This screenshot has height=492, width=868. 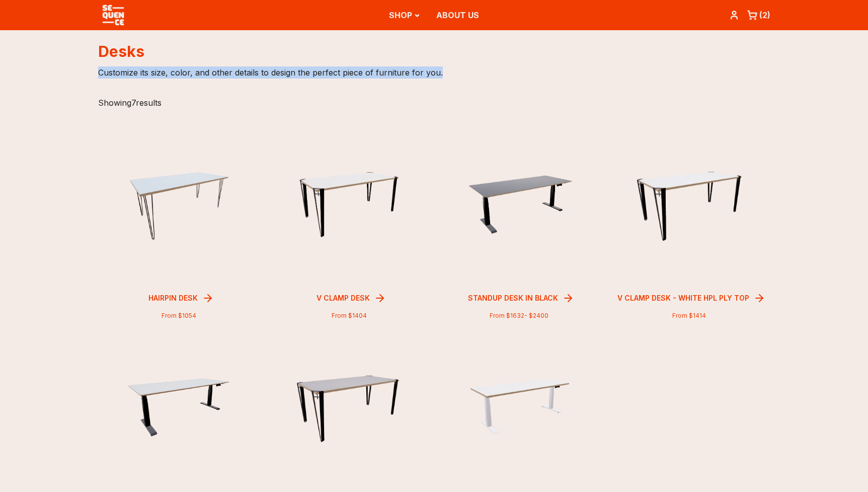 What do you see at coordinates (512, 298) in the screenshot?
I see `h3: Standup Desk in Black` at bounding box center [512, 298].